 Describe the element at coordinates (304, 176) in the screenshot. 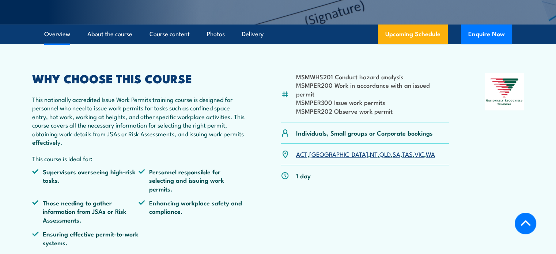

I see `p: 1 day` at that location.